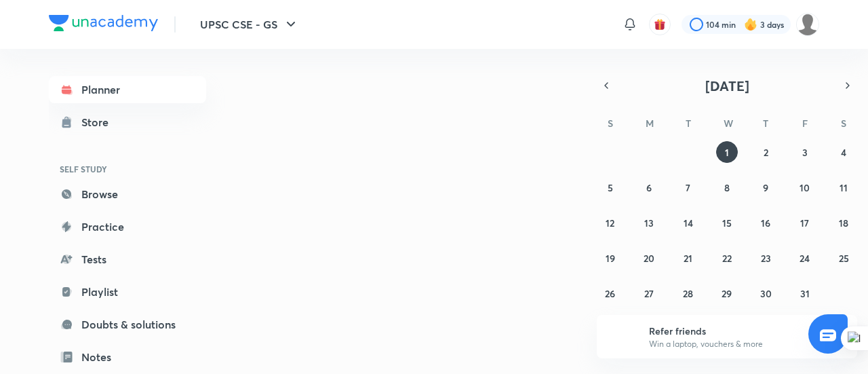 This screenshot has height=374, width=868. I want to click on a: Playlist, so click(128, 292).